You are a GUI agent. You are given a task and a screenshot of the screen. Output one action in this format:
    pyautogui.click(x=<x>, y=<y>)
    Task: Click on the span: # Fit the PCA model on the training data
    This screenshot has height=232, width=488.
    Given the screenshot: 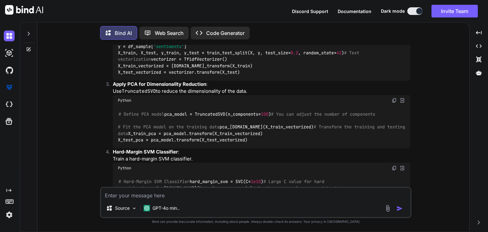 What is the action you would take?
    pyautogui.click(x=169, y=127)
    